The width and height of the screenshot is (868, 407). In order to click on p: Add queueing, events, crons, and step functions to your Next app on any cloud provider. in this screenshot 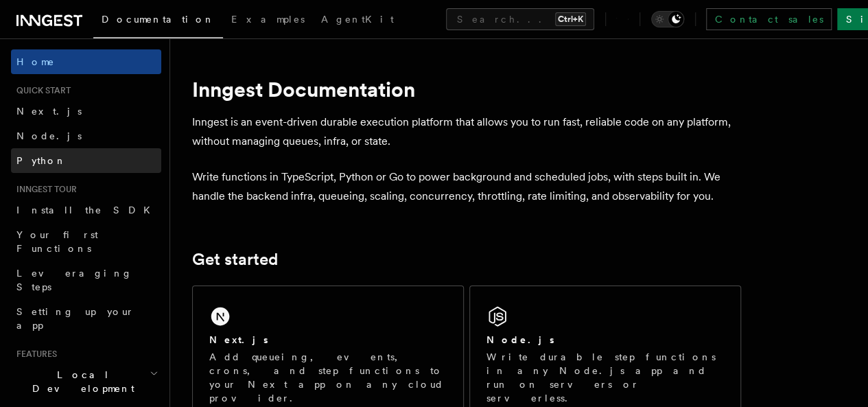, I will do `click(328, 377)`.